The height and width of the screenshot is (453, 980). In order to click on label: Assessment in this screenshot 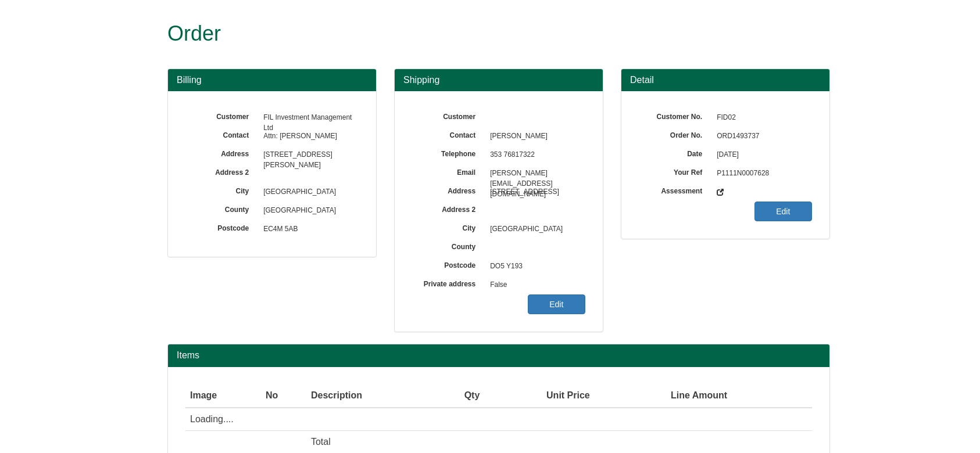, I will do `click(675, 189)`.